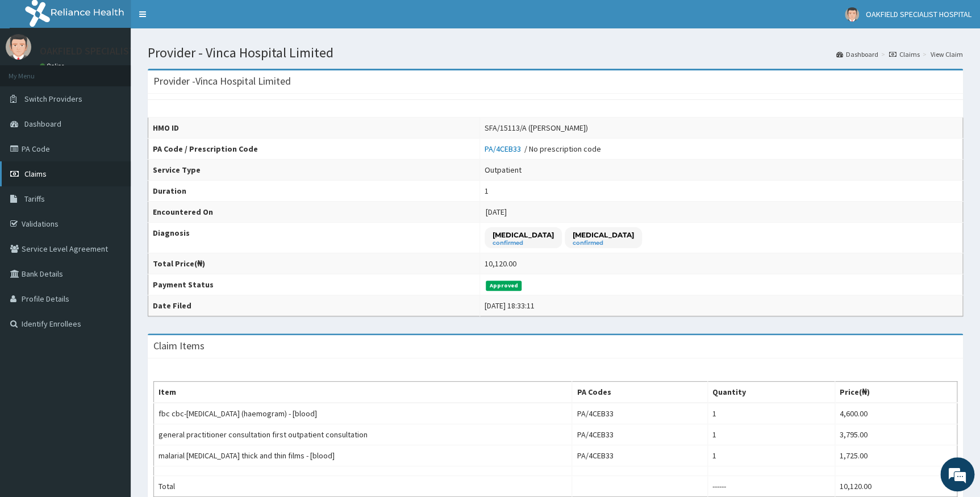 The height and width of the screenshot is (497, 980). Describe the element at coordinates (222, 81) in the screenshot. I see `h3: Provider - Vinca Hospital Limited` at that location.